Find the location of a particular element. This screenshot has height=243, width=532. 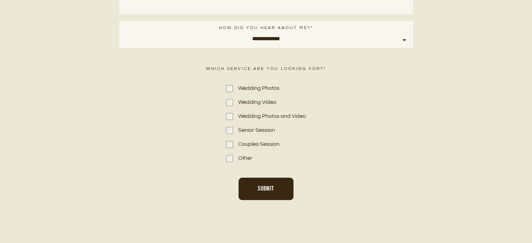

span: Submit is located at coordinates (266, 188).